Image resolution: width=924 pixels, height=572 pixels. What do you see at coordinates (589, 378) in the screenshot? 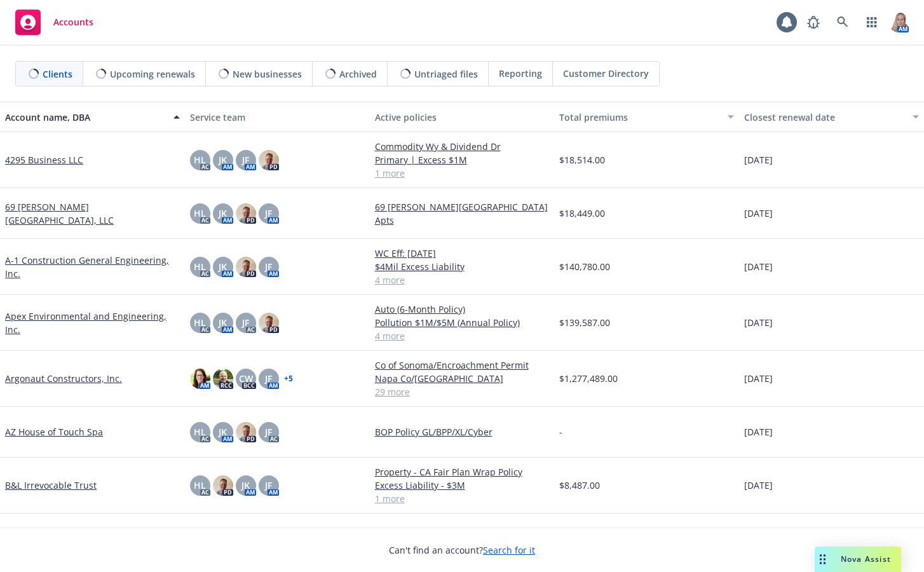
I see `span: $1,277,489.00` at bounding box center [589, 378].